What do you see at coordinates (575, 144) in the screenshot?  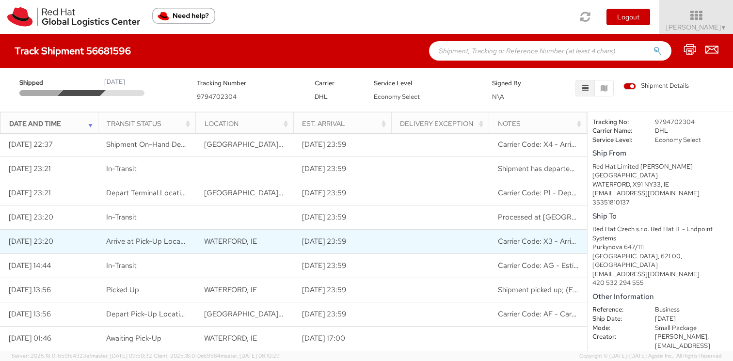 I see `span: Carrier Code: X4 - Arrived at Terminal Location` at bounding box center [575, 144].